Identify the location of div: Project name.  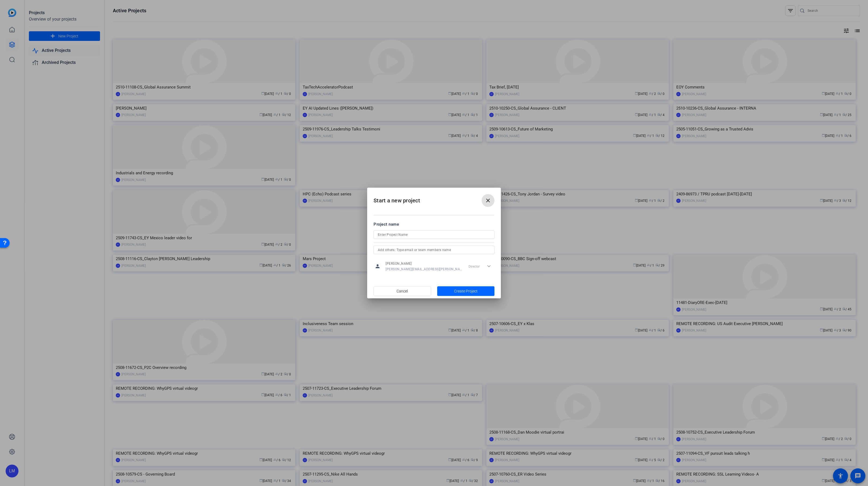
(434, 224).